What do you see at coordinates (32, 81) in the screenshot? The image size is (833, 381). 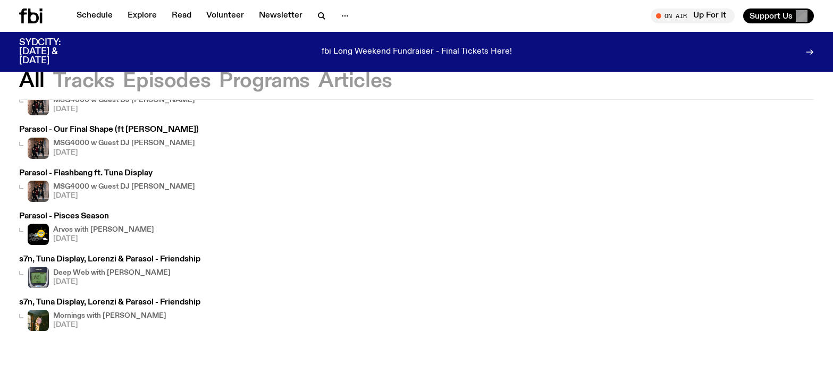 I see `button: All` at bounding box center [32, 81].